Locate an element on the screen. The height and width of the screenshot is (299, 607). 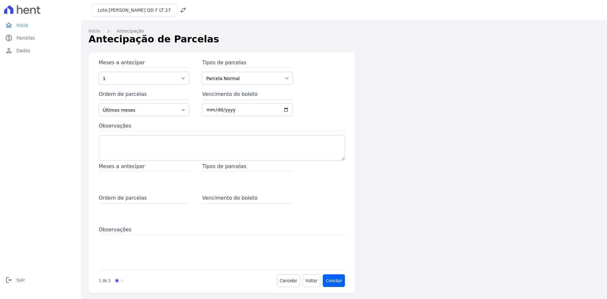
a: paidParcelas is located at coordinates (40, 38).